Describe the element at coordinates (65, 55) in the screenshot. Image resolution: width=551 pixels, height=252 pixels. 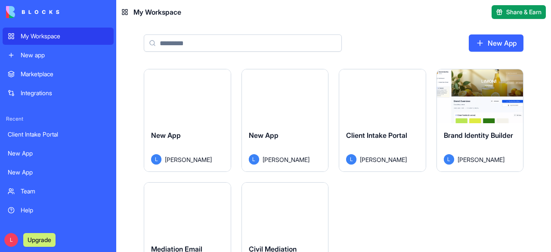
I see `div: New app` at that location.